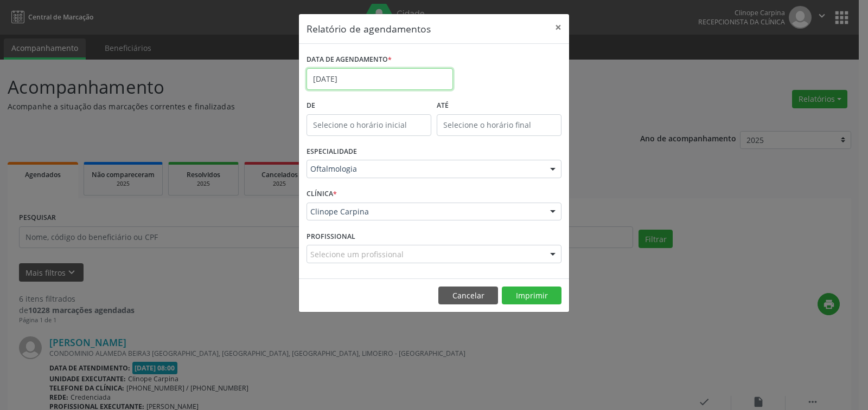  I want to click on label: ATÉ, so click(499, 106).